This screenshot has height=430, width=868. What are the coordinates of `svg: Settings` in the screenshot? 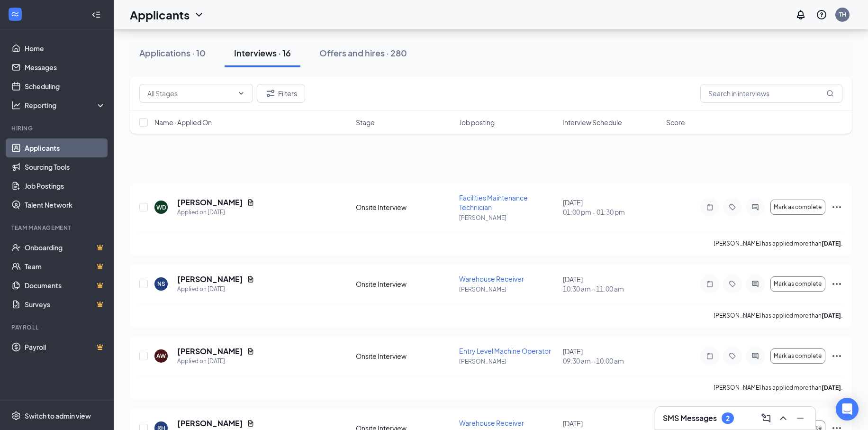 It's located at (16, 415).